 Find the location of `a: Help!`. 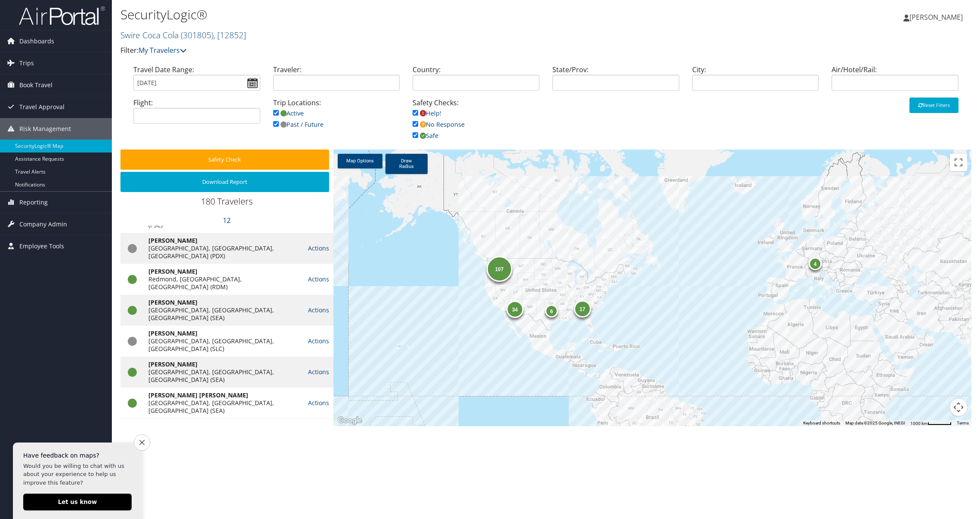

a: Help! is located at coordinates (427, 113).